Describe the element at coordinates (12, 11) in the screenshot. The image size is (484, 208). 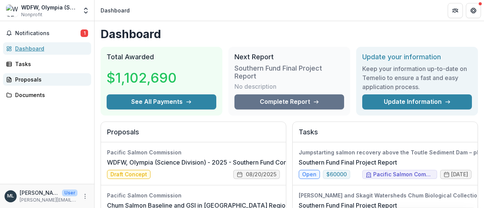
I see `img: WDFW, Olympia (Science Division)` at that location.